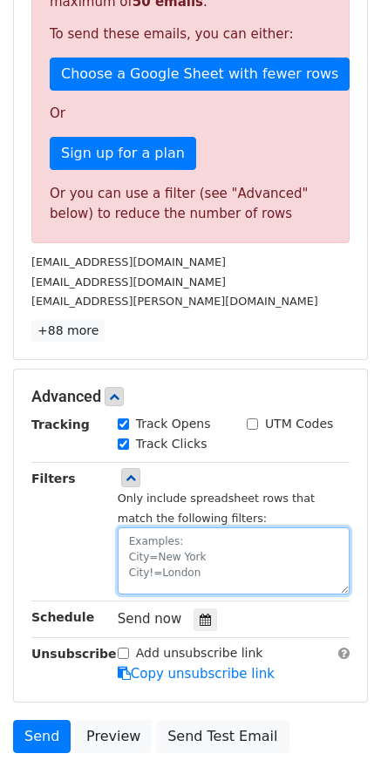 Image resolution: width=381 pixels, height=774 pixels. I want to click on h5: Advanced, so click(190, 396).